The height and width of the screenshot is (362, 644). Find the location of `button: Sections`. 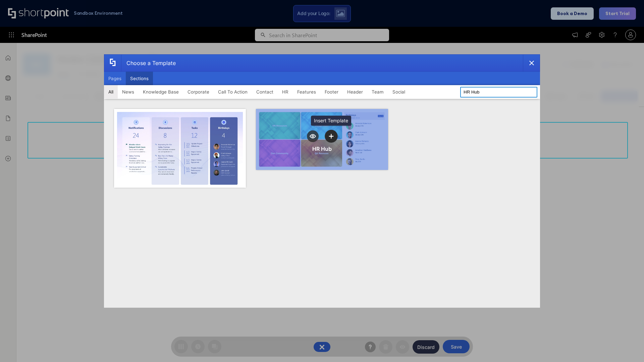

button: Sections is located at coordinates (139, 79).